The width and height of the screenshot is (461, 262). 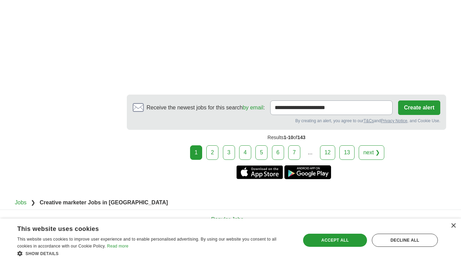 What do you see at coordinates (227, 220) in the screenshot?
I see `span: Popular Jobs` at bounding box center [227, 220].